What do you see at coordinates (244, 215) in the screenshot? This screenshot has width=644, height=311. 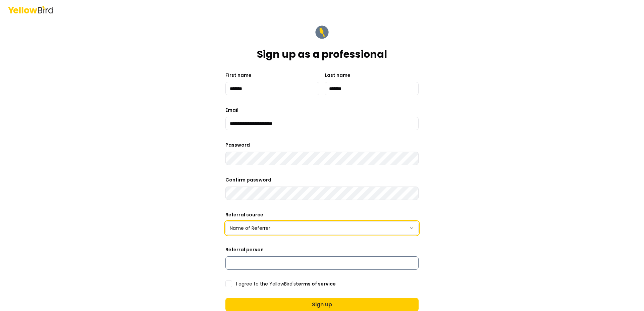 I see `label: Referral source` at bounding box center [244, 215].